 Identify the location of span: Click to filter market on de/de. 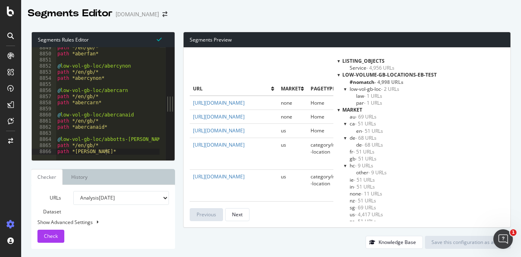
(370, 145).